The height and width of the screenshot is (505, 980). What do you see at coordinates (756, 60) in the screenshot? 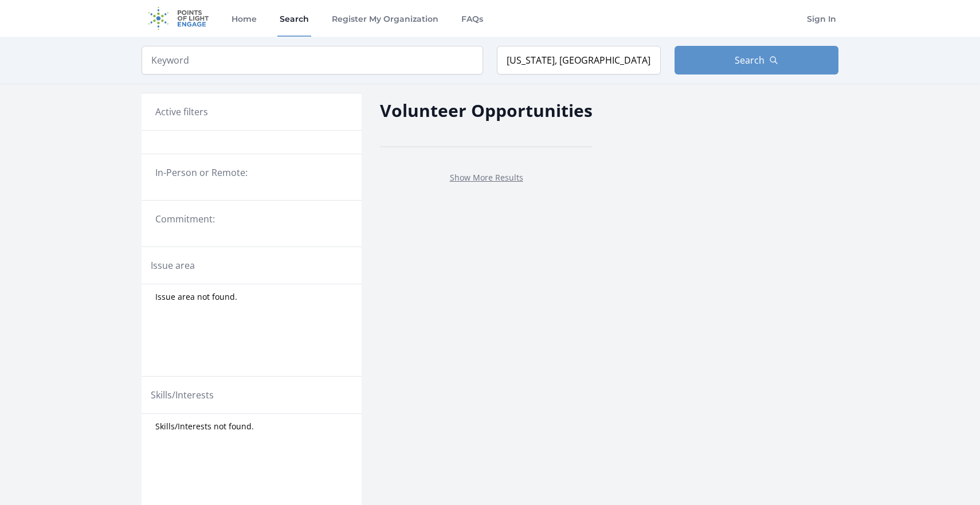
I see `button: Search` at bounding box center [756, 60].